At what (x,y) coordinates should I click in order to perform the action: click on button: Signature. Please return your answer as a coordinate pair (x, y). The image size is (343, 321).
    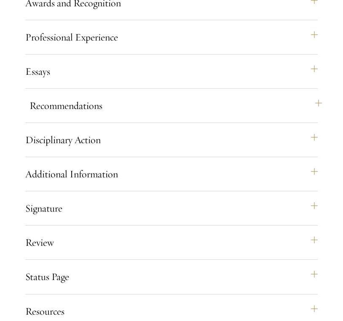
    Looking at the image, I should click on (172, 208).